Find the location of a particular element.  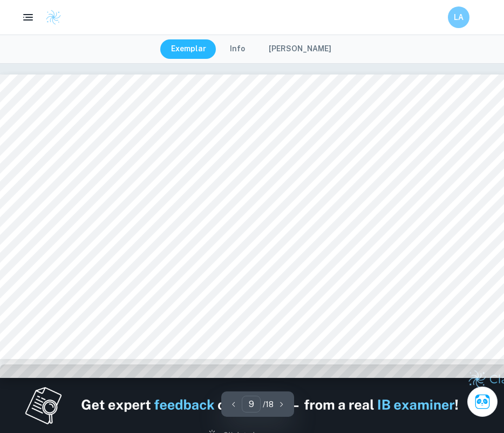

button: LA is located at coordinates (459, 18).